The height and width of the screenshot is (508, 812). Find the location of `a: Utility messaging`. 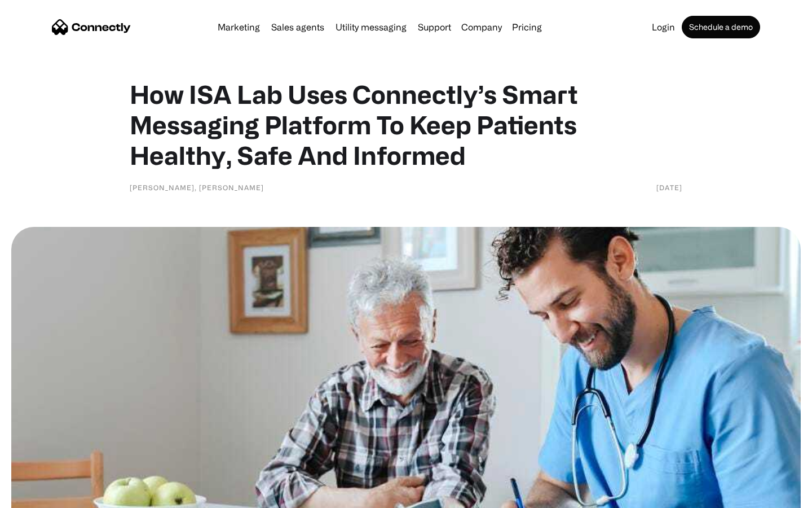

a: Utility messaging is located at coordinates (371, 27).